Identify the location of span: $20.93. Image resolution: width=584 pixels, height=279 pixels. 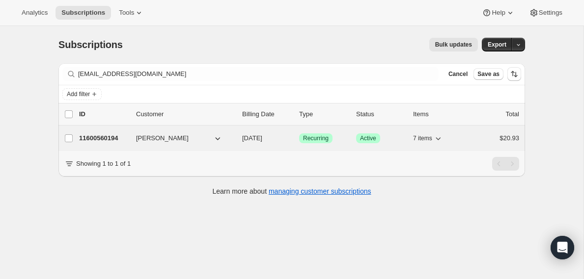
(509, 138).